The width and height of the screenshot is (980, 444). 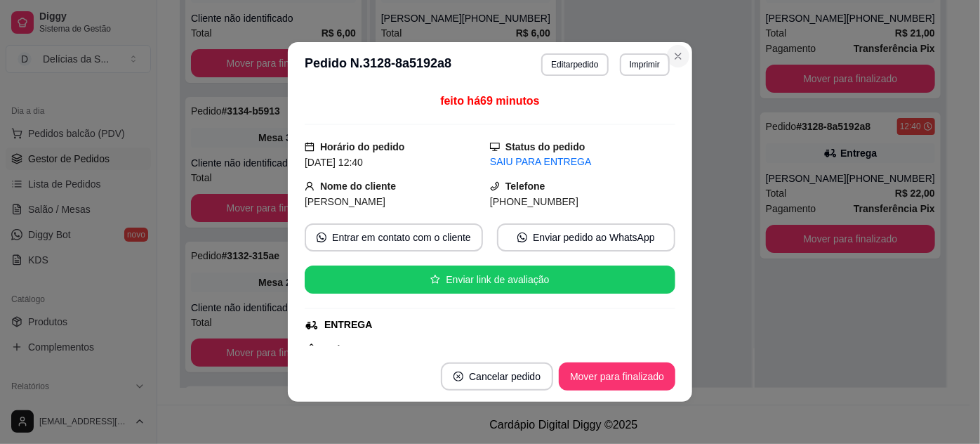 What do you see at coordinates (582, 162) in the screenshot?
I see `div: SAIU PARA ENTREGA` at bounding box center [582, 162].